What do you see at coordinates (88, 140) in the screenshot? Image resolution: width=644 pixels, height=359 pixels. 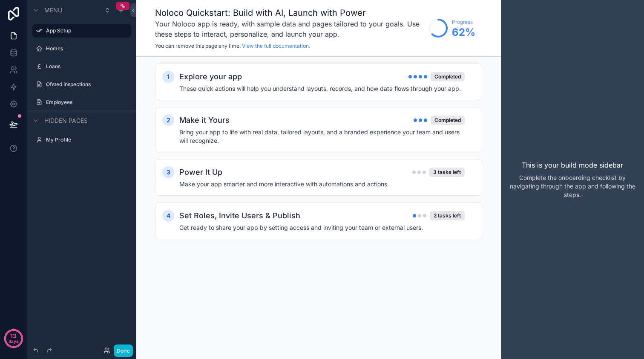 I see `a: My Profile` at bounding box center [88, 140].